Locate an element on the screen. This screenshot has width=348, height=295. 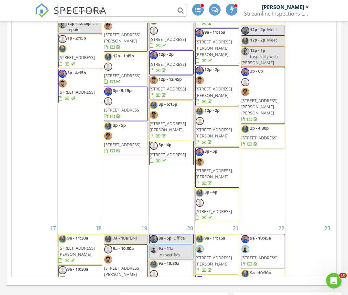
span: car repair is located at coordinates (83, 26).